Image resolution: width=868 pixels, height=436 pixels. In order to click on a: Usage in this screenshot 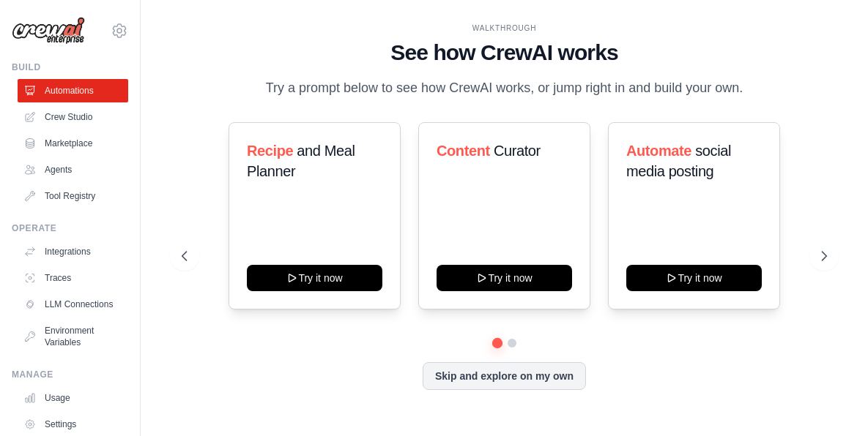, I will do `click(73, 398)`.